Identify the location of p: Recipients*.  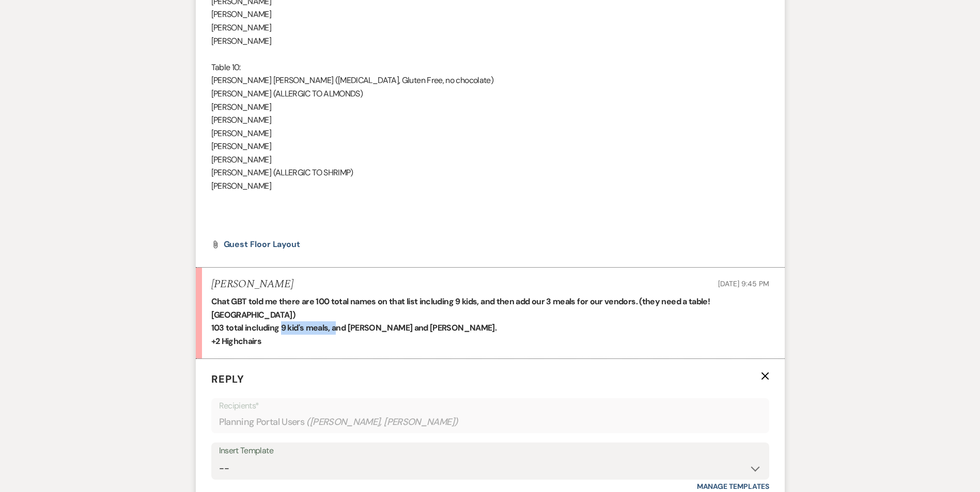
(490, 406).